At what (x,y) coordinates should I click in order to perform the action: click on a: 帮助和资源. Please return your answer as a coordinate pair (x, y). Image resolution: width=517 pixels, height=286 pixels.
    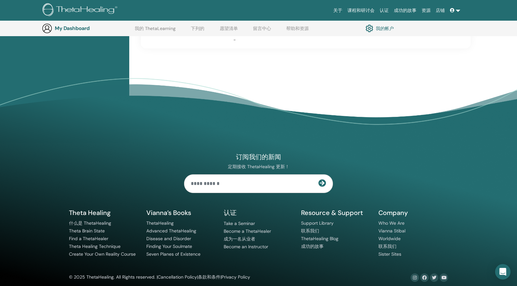
    Looking at the image, I should click on (298, 31).